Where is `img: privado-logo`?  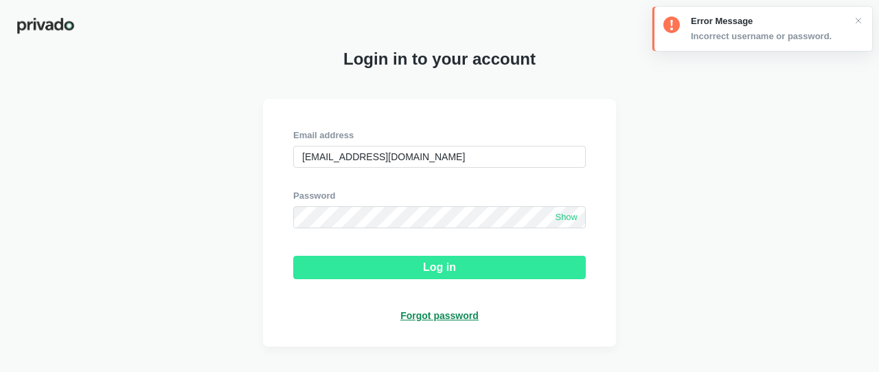
img: privado-logo is located at coordinates (45, 25).